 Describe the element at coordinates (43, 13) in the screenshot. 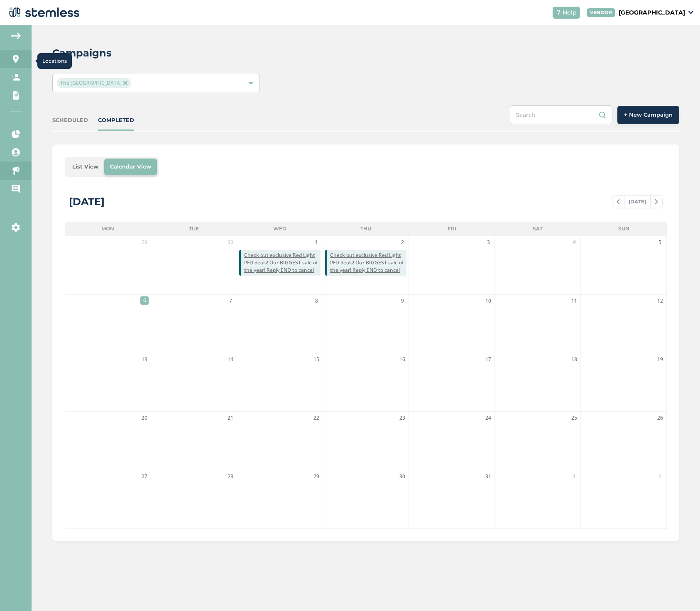

I see `img: logo-dark-0685b13c.svg` at that location.